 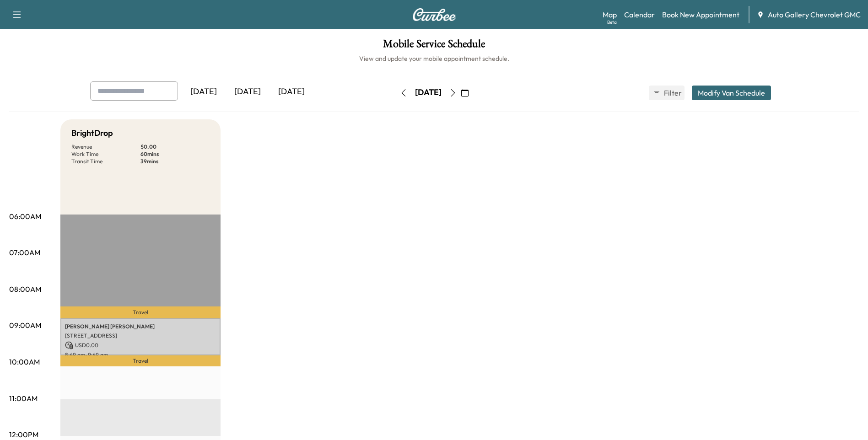 What do you see at coordinates (175, 162) in the screenshot?
I see `p: 39 mins` at bounding box center [175, 162].